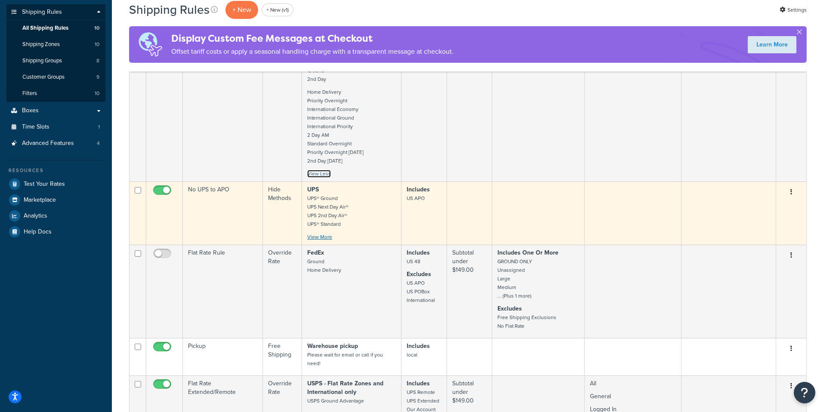 This screenshot has width=824, height=412. Describe the element at coordinates (56, 170) in the screenshot. I see `div: Resources` at that location.